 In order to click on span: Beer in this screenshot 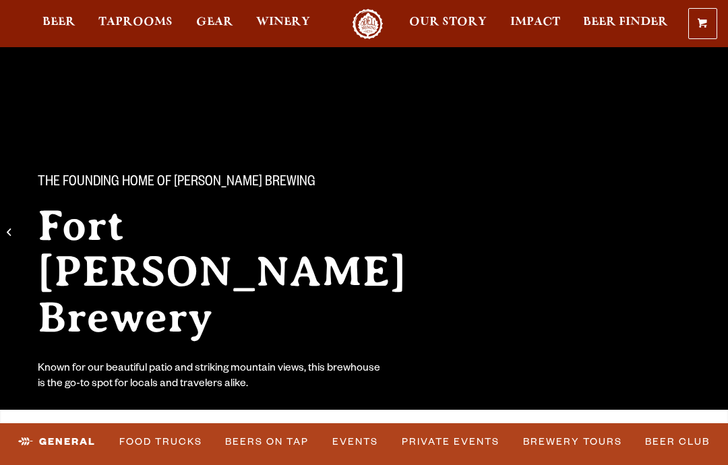, I will do `click(59, 22)`.